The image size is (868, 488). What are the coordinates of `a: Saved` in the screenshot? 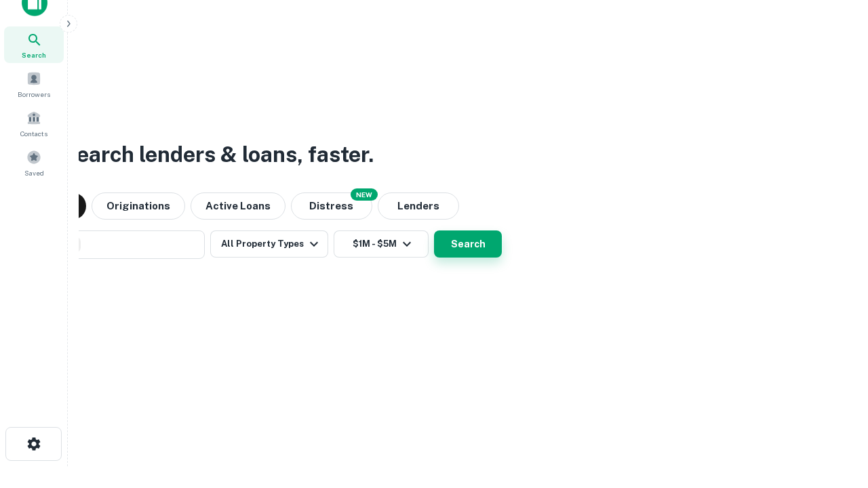 It's located at (34, 163).